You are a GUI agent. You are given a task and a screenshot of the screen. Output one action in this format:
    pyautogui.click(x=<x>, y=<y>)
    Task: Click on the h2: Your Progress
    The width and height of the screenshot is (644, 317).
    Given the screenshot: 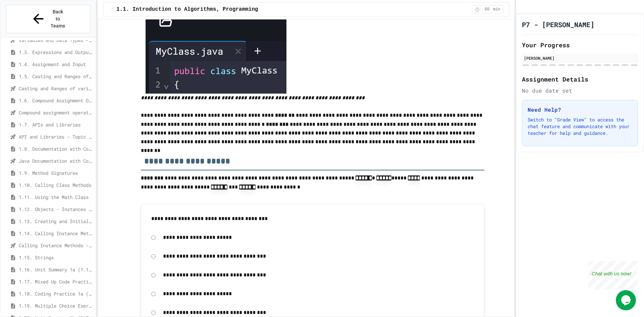 What is the action you would take?
    pyautogui.click(x=580, y=45)
    